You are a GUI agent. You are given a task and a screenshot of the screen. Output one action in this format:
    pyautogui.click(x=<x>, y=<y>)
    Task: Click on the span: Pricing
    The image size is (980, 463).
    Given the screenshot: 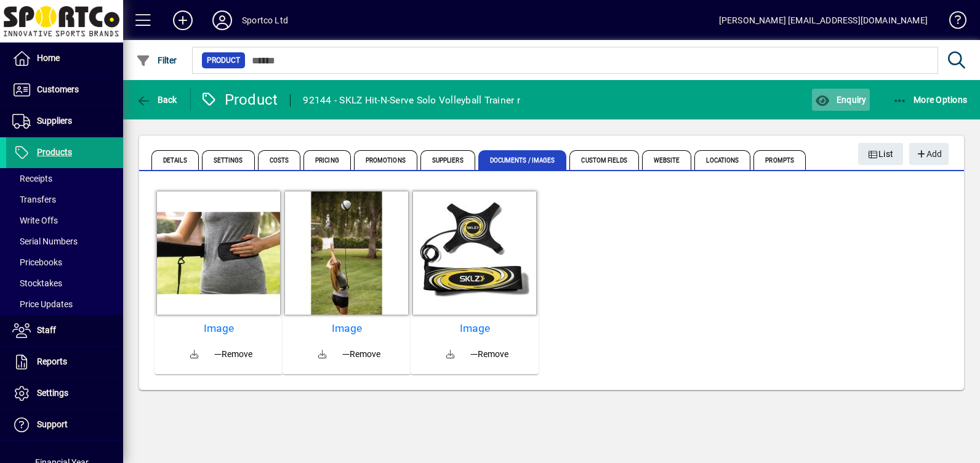 What is the action you would take?
    pyautogui.click(x=327, y=160)
    